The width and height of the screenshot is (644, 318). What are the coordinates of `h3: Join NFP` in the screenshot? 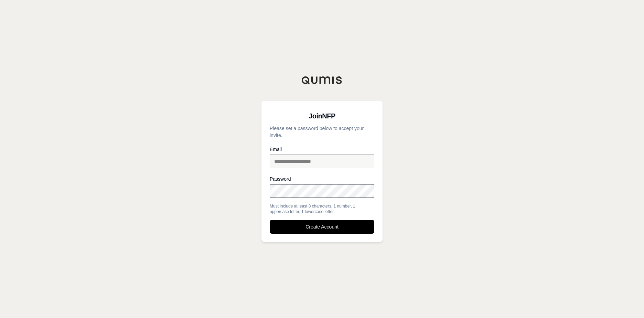 It's located at (322, 116).